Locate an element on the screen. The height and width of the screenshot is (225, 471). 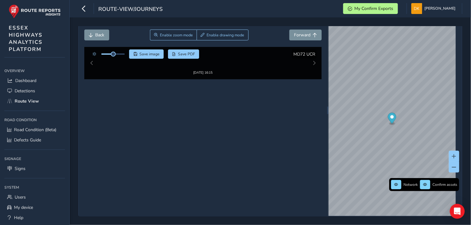
a: My device is located at coordinates (35, 207).